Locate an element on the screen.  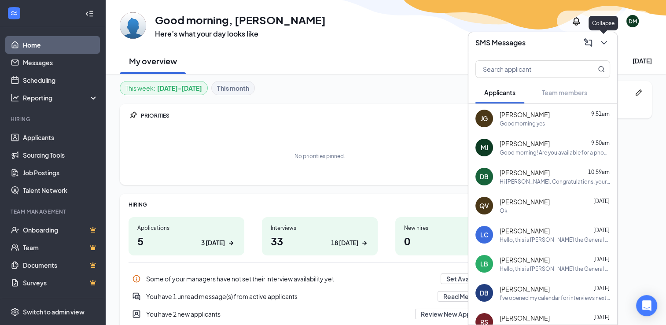
img: Dan Murphy is located at coordinates (133, 26).